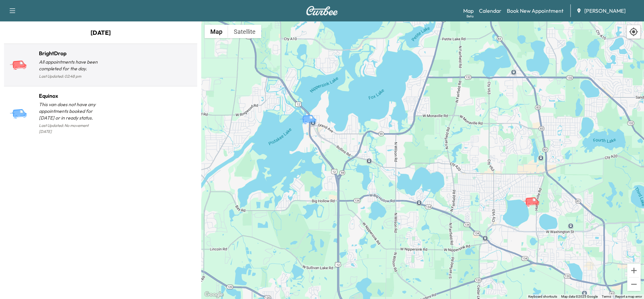  I want to click on button: Keyboard shortcuts, so click(543, 297).